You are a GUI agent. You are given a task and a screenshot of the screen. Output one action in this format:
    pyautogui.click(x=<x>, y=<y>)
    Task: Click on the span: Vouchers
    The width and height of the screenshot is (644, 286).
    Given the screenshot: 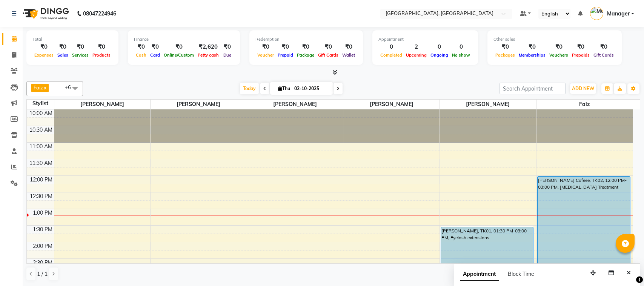 What is the action you would take?
    pyautogui.click(x=559, y=55)
    